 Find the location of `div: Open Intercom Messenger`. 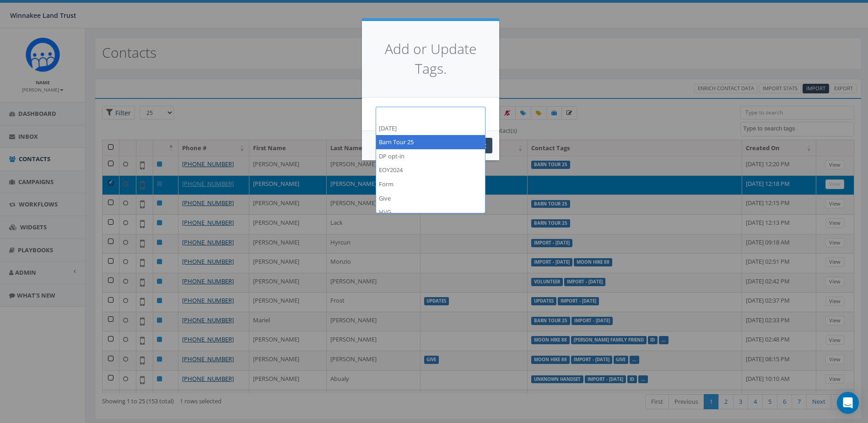

div: Open Intercom Messenger is located at coordinates (848, 403).